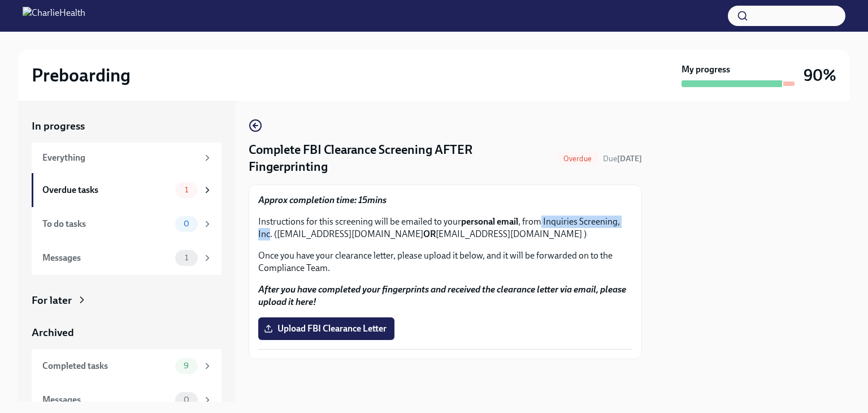 Image resolution: width=868 pixels, height=413 pixels. Describe the element at coordinates (819, 75) in the screenshot. I see `h3: 90%` at that location.